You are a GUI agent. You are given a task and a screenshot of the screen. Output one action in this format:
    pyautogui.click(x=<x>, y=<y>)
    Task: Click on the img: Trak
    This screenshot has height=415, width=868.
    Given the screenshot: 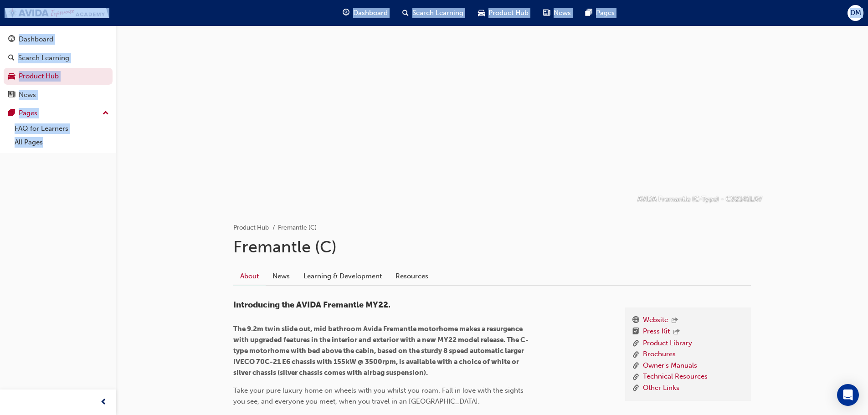 What is the action you would take?
    pyautogui.click(x=57, y=13)
    